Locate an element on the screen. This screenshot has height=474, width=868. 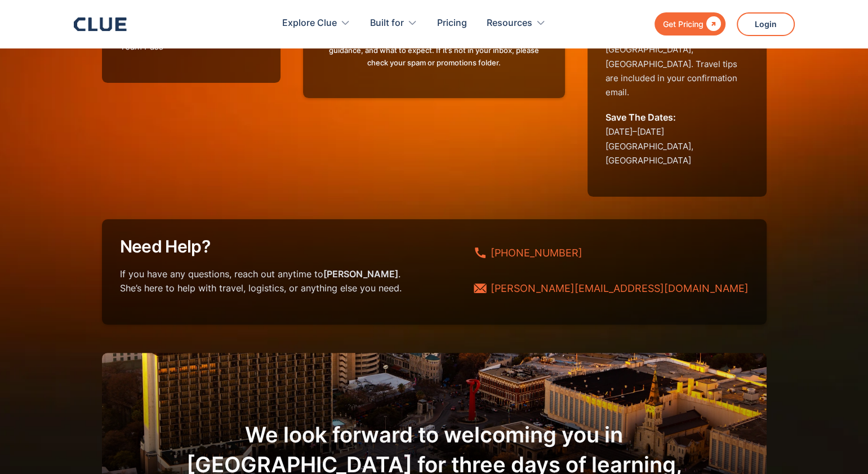
p: Your confirmation email is on its way with event details, travel guidance, and what to expect. If... is located at coordinates (434, 50).